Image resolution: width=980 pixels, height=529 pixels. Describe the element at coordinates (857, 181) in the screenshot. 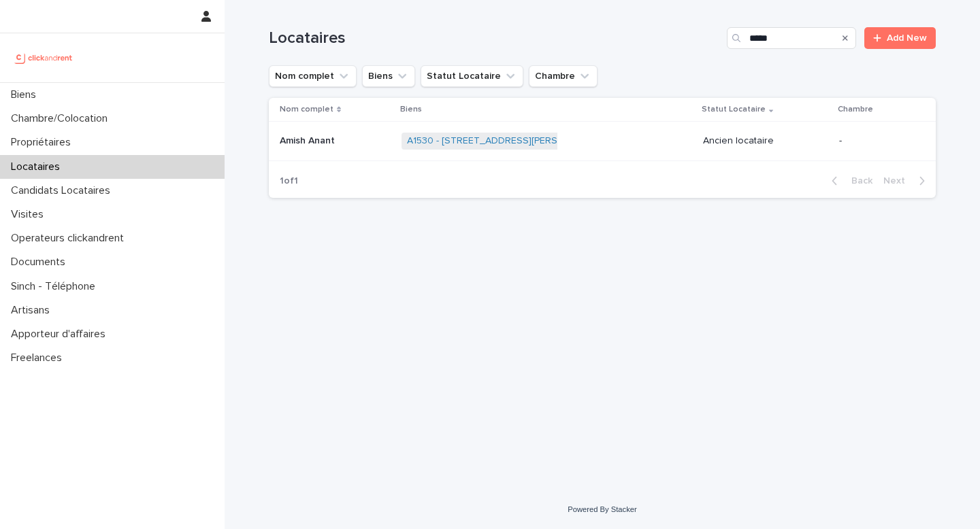

I see `span: Back` at that location.